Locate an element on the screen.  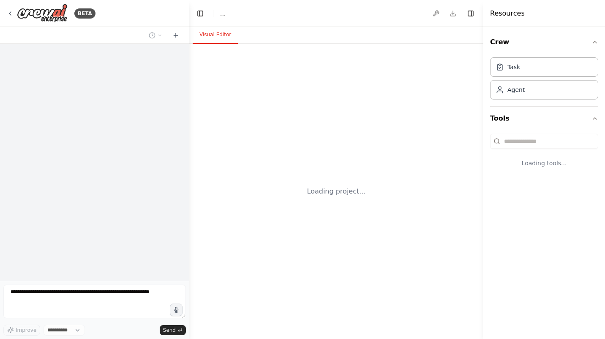
button: Tools is located at coordinates (544, 119).